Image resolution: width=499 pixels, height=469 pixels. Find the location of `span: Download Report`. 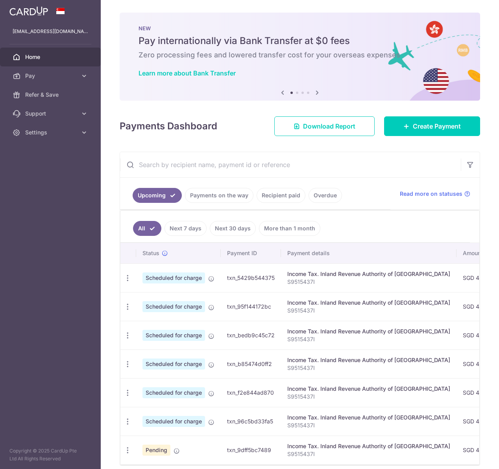

span: Download Report is located at coordinates (329, 126).